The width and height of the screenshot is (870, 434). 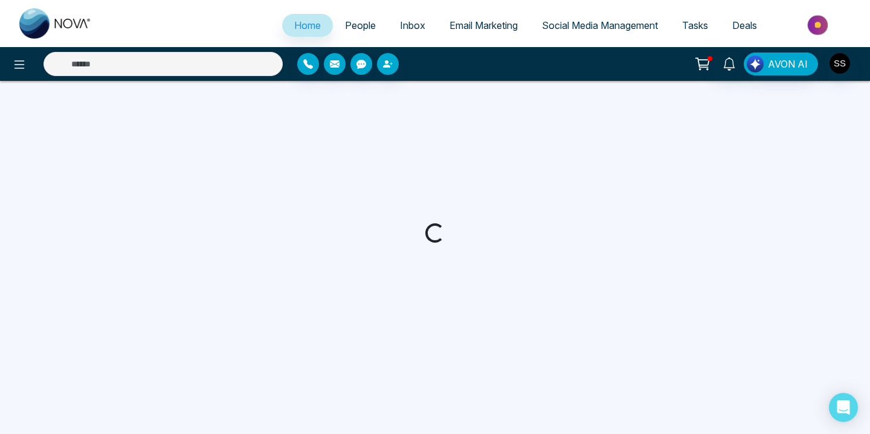 I want to click on span: Social Media Management, so click(x=600, y=25).